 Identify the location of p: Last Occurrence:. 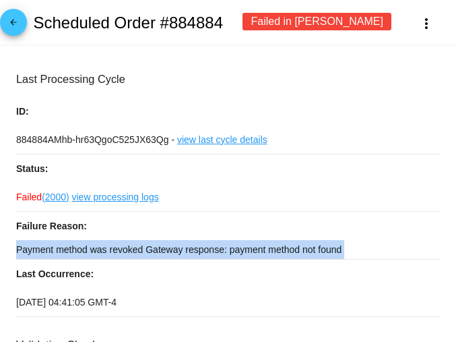
(228, 274).